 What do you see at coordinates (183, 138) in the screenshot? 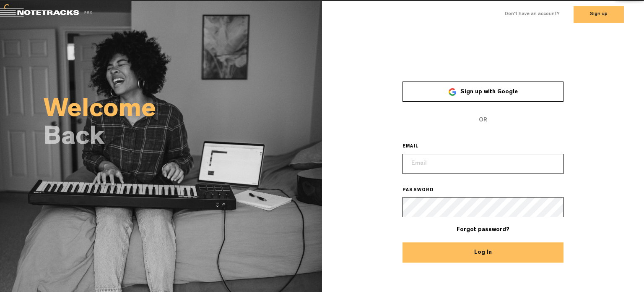
I see `h2: Back` at bounding box center [183, 138].